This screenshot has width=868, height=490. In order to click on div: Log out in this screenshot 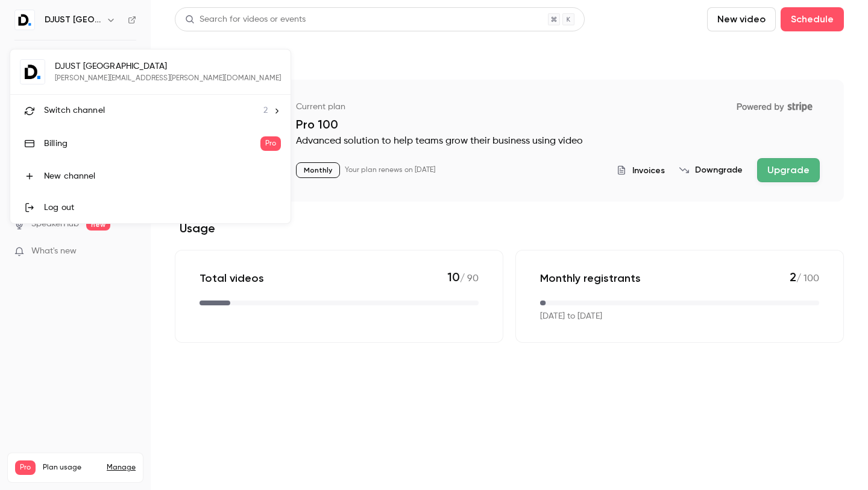, I will do `click(162, 208)`.